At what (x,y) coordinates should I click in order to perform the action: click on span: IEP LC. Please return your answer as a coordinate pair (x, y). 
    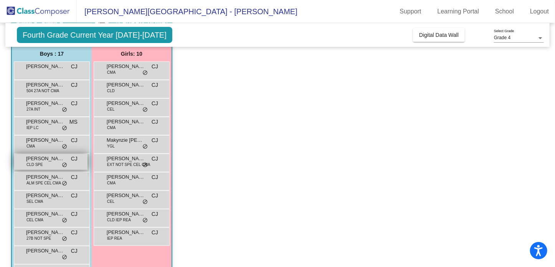
    Looking at the image, I should click on (33, 127).